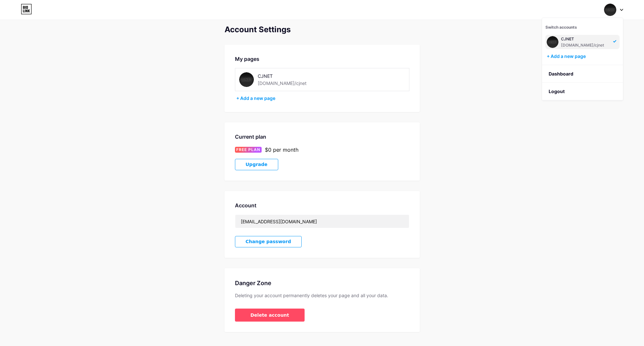 The image size is (644, 346). What do you see at coordinates (322, 137) in the screenshot?
I see `div: Current plan` at bounding box center [322, 137].